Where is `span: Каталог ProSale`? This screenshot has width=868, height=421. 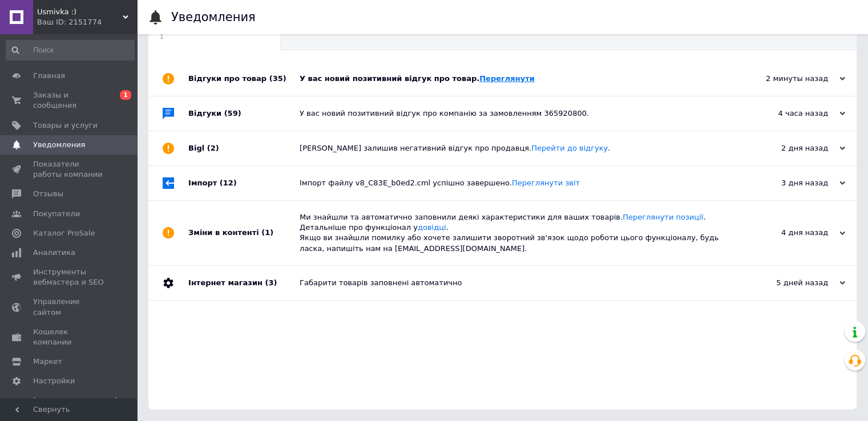
span: Каталог ProSale is located at coordinates (64, 234).